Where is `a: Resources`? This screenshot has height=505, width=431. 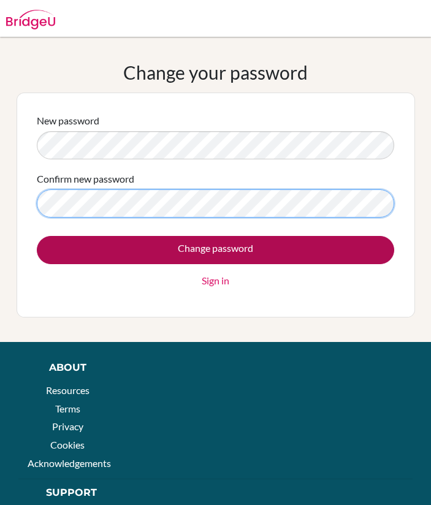 a: Resources is located at coordinates (67, 390).